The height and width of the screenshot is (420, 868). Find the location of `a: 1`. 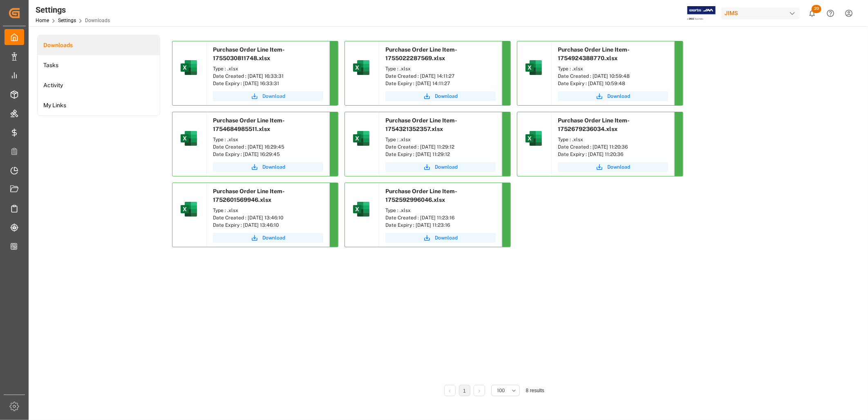

a: 1 is located at coordinates (464, 391).